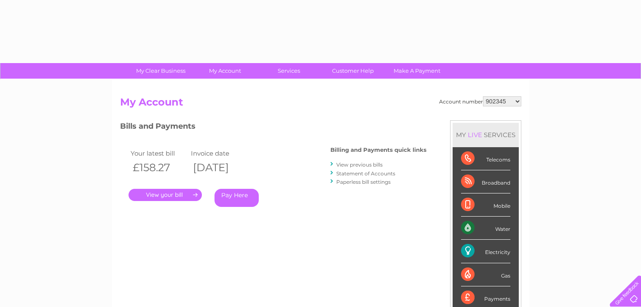 This screenshot has height=307, width=641. I want to click on a: Paperless bill settings, so click(363, 182).